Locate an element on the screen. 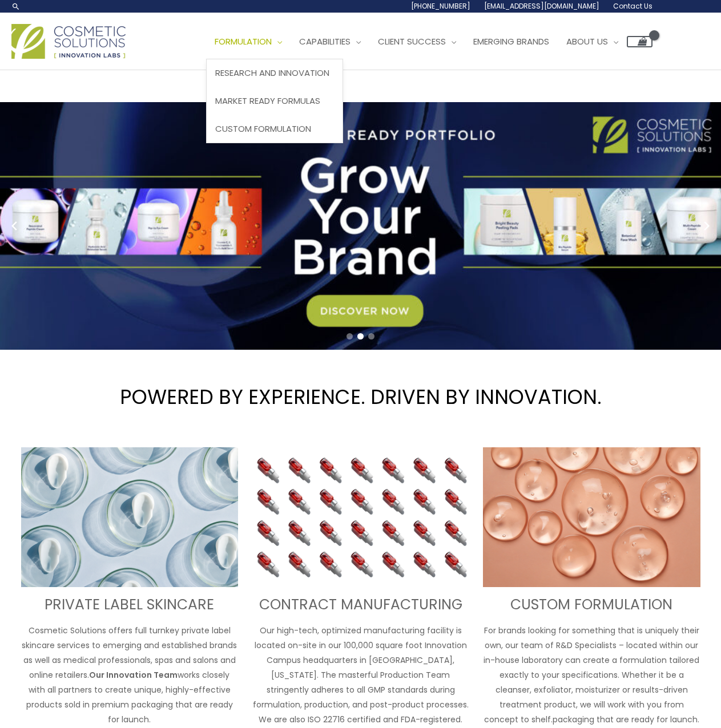 Image resolution: width=721 pixels, height=728 pixels. span: Emerging Brands is located at coordinates (511, 41).